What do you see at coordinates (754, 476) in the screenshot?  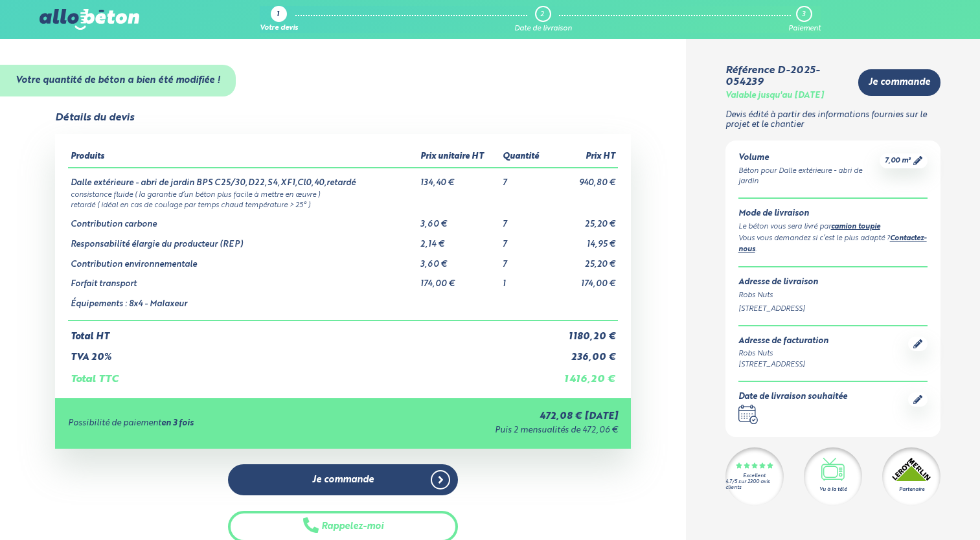 I see `div: Excellent` at bounding box center [754, 476].